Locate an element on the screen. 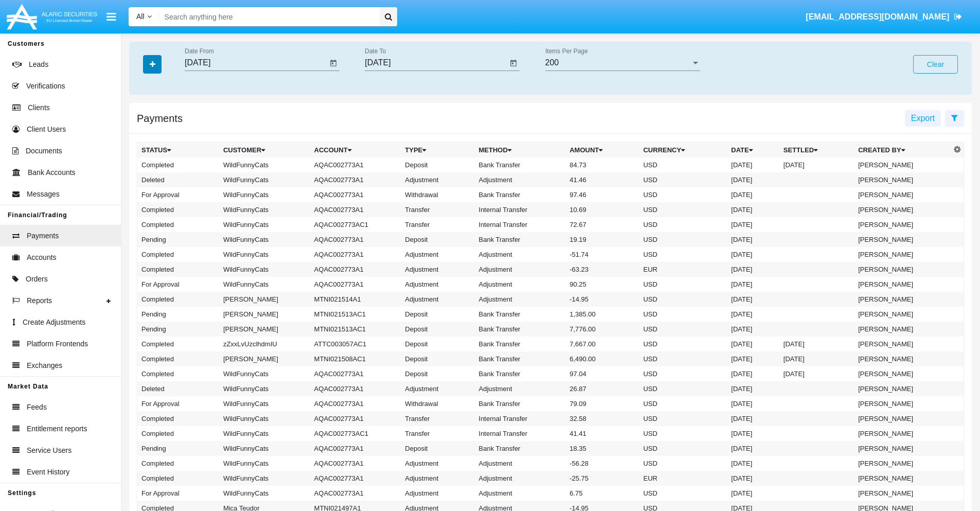 Image resolution: width=980 pixels, height=511 pixels. span: All is located at coordinates (141, 16).